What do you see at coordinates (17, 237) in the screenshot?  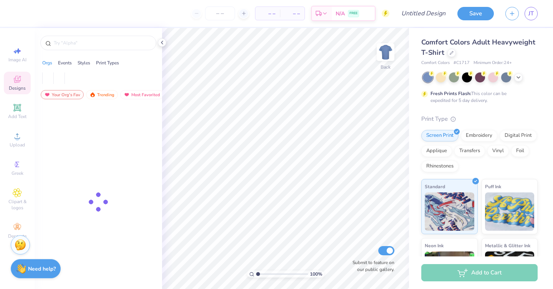 I see `span: Decorate` at bounding box center [17, 237].